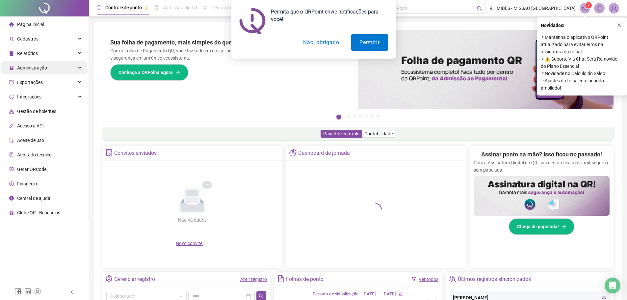 This screenshot has height=300, width=627. Describe the element at coordinates (18, 291) in the screenshot. I see `span: facebook` at that location.